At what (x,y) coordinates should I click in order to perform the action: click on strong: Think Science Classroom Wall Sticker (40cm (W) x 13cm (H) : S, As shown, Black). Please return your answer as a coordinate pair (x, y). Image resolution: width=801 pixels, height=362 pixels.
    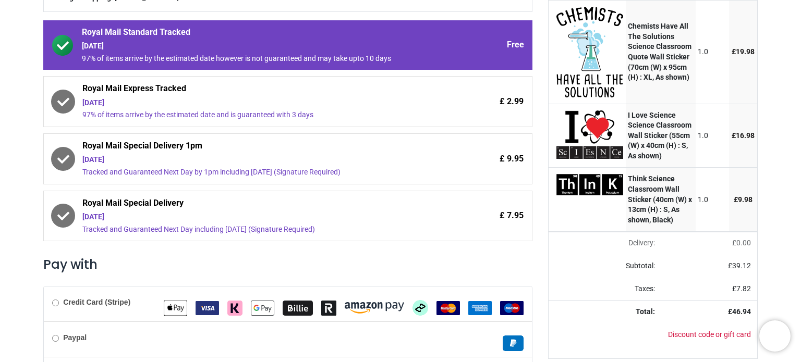
    Looking at the image, I should click on (660, 199).